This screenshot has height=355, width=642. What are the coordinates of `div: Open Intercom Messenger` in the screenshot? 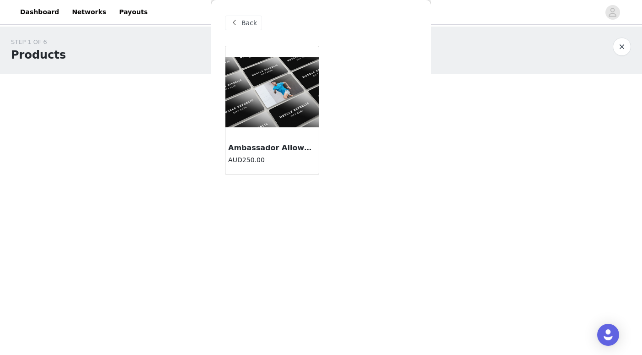 It's located at (609, 335).